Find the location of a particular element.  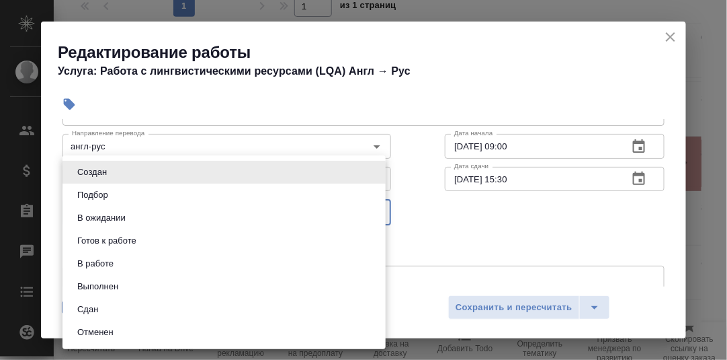

button: Подбор is located at coordinates (93, 195).